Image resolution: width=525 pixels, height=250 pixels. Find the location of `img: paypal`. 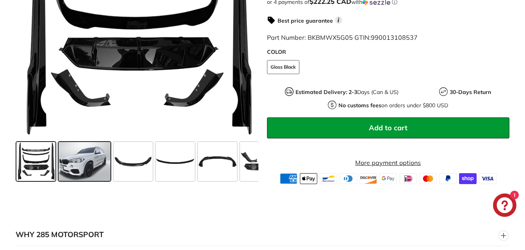

img: paypal is located at coordinates (448, 179).